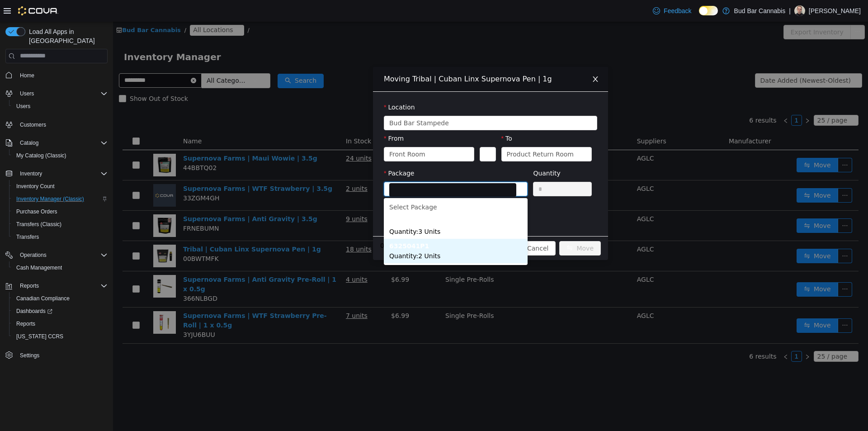 The width and height of the screenshot is (868, 431). What do you see at coordinates (61, 268) in the screenshot?
I see `button: Cash Management` at bounding box center [61, 268].